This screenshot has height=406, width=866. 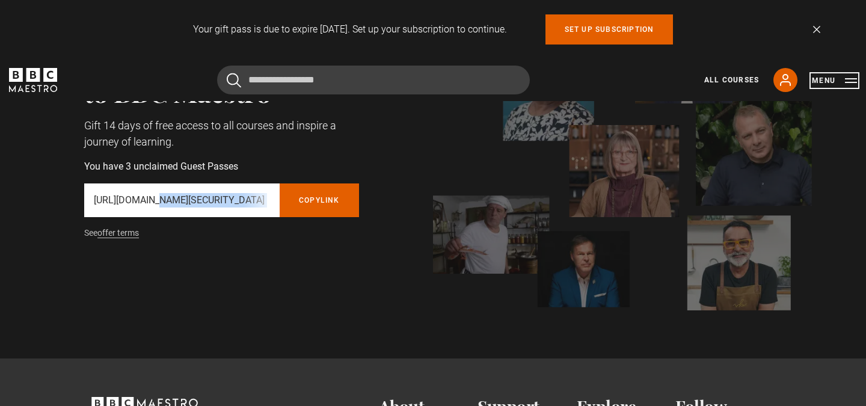 I want to click on button: Copylink, so click(x=319, y=200).